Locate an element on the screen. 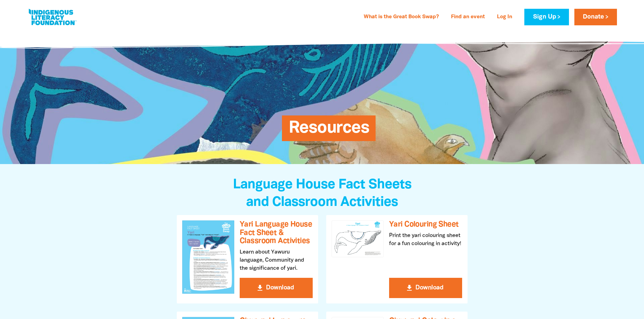 The height and width of the screenshot is (319, 644). img: Yari Language House Fact Sheet & Classroom Activities is located at coordinates (209, 257).